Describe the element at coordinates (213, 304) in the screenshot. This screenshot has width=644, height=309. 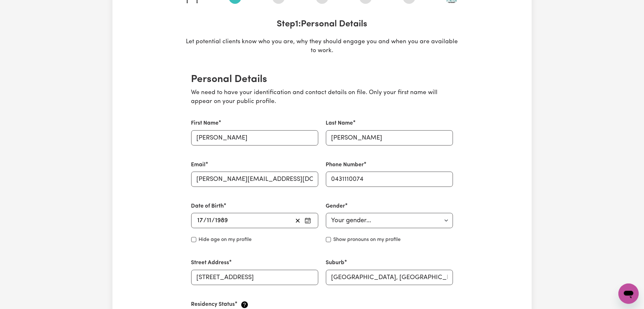
I see `label: Residency Status` at that location.